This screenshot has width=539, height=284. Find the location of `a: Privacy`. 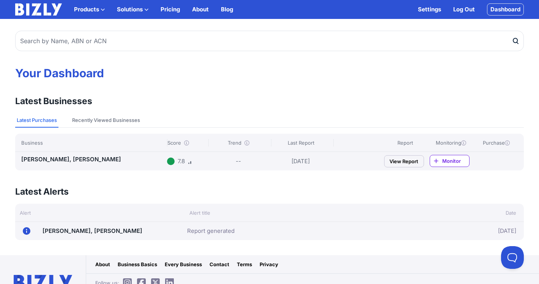

a: Privacy is located at coordinates (269, 265).